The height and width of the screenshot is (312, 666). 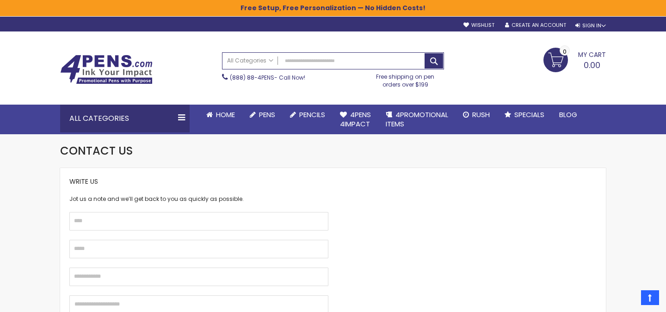 I want to click on span: Pens, so click(x=267, y=114).